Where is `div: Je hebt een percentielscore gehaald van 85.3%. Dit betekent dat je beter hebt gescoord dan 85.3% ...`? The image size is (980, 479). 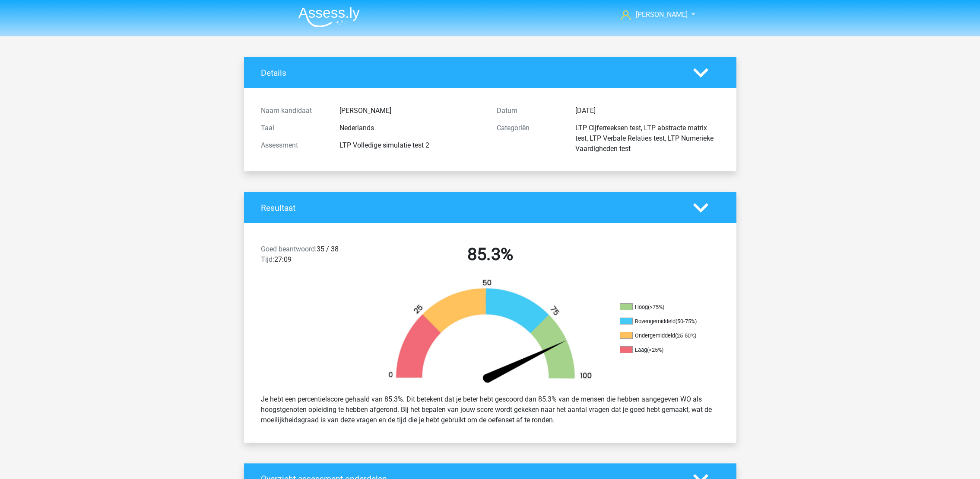 div: Je hebt een percentielscore gehaald van 85.3%. Dit betekent dat je beter hebt gescoord dan 85.3% ... is located at coordinates (490, 409).